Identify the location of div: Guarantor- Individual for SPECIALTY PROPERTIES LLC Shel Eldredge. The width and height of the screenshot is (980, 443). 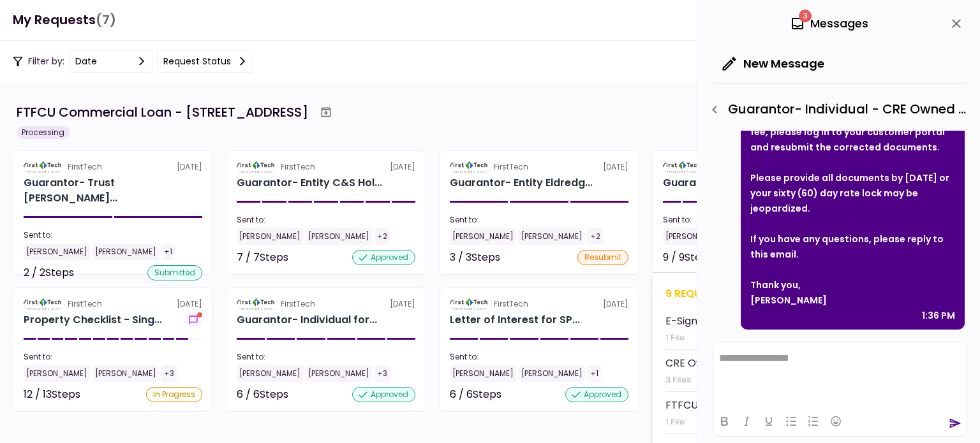
(307, 320).